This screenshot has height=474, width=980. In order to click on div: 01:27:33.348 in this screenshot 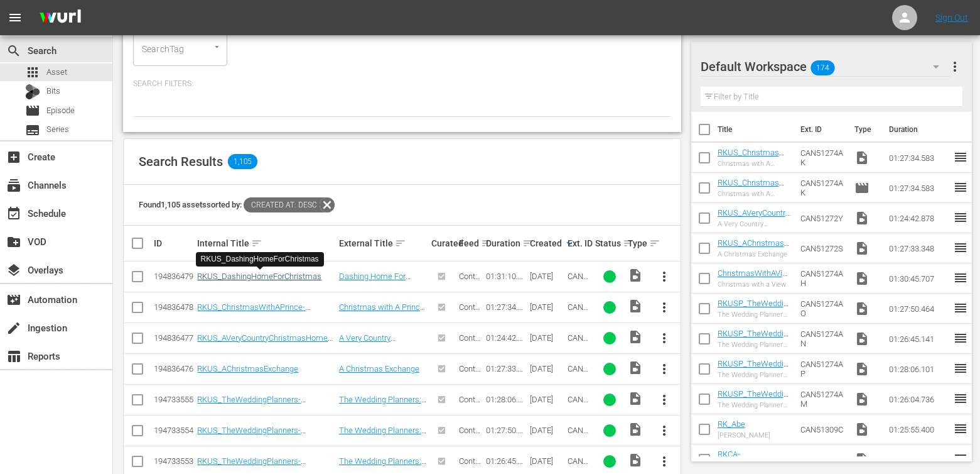, I will do `click(506, 369)`.